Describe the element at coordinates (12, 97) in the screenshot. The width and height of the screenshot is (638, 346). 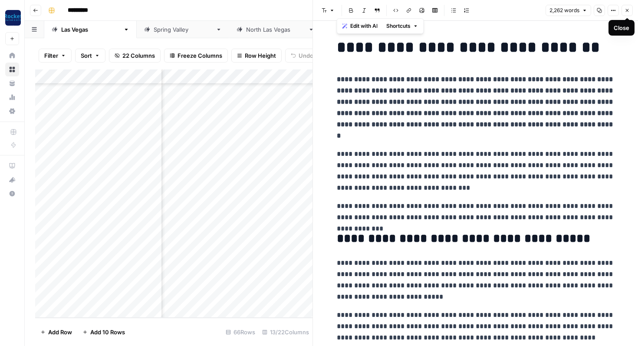
I see `a: Usage` at that location.